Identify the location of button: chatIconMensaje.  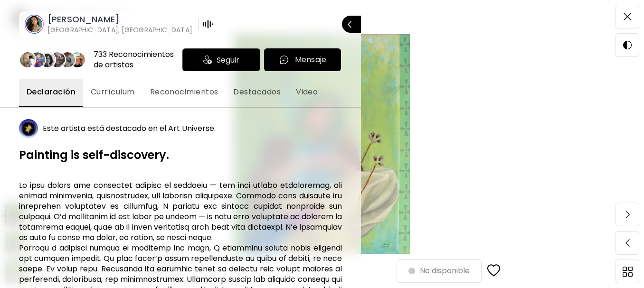
(303, 60).